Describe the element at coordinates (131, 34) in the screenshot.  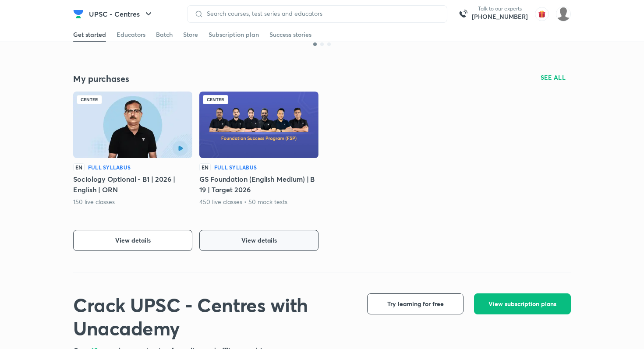
I see `a: Educators` at that location.